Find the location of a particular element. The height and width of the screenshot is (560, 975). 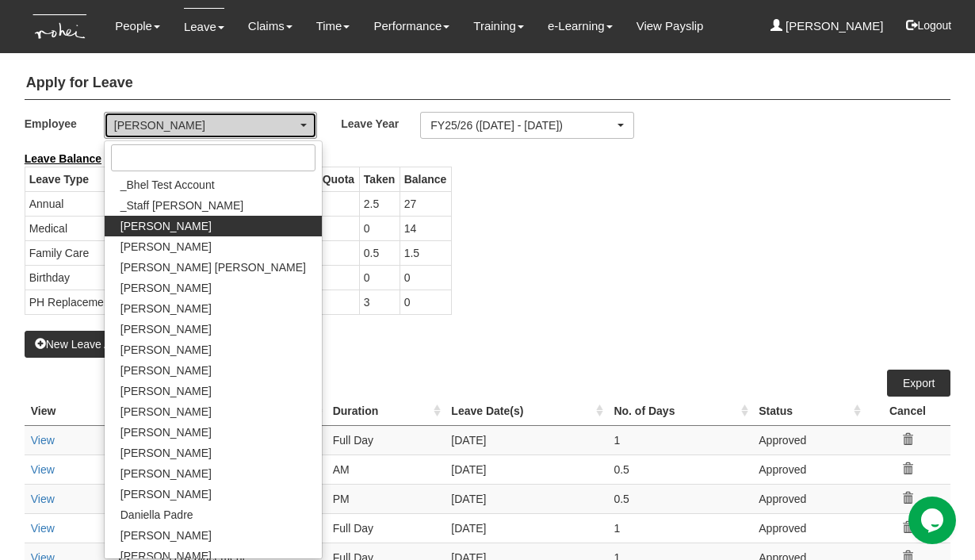

button: Logout is located at coordinates (929, 26).